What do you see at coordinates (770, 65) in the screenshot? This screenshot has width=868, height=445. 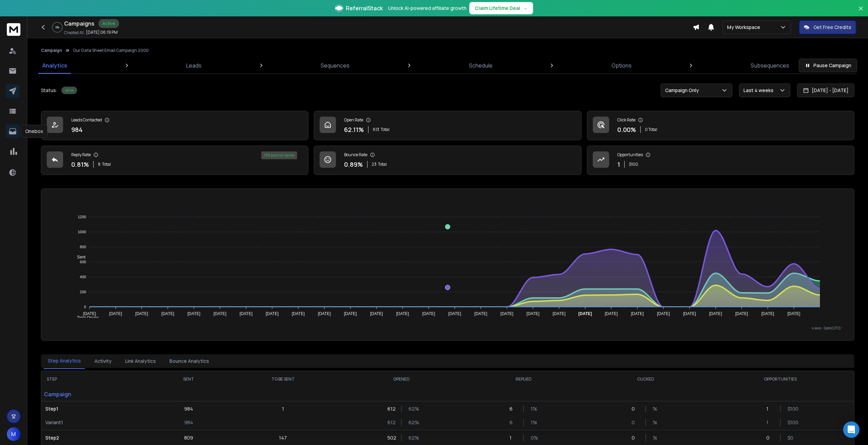 I see `a: Subsequences` at bounding box center [770, 65].